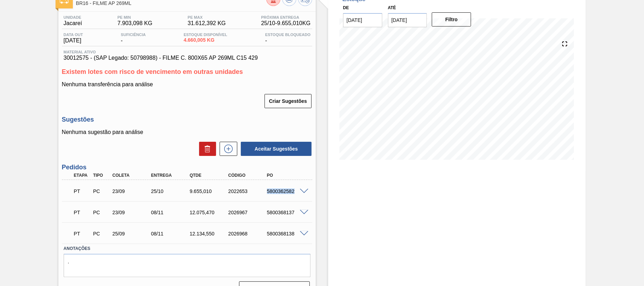 The height and width of the screenshot is (286, 644). What do you see at coordinates (286, 23) in the screenshot?
I see `span: 25/10 - 9.655,010 KG` at bounding box center [286, 23].